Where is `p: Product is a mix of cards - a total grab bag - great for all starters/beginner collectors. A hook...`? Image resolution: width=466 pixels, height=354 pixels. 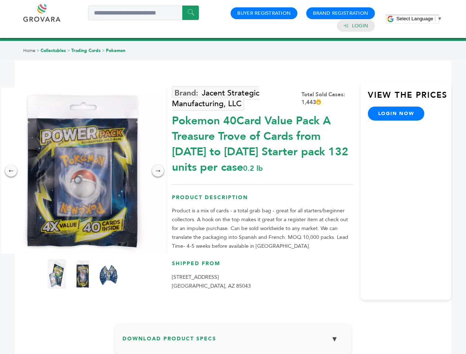 p: Product is a mix of cards - a total grab bag - great for all starters/beginner collectors. A hook... is located at coordinates (262, 229).